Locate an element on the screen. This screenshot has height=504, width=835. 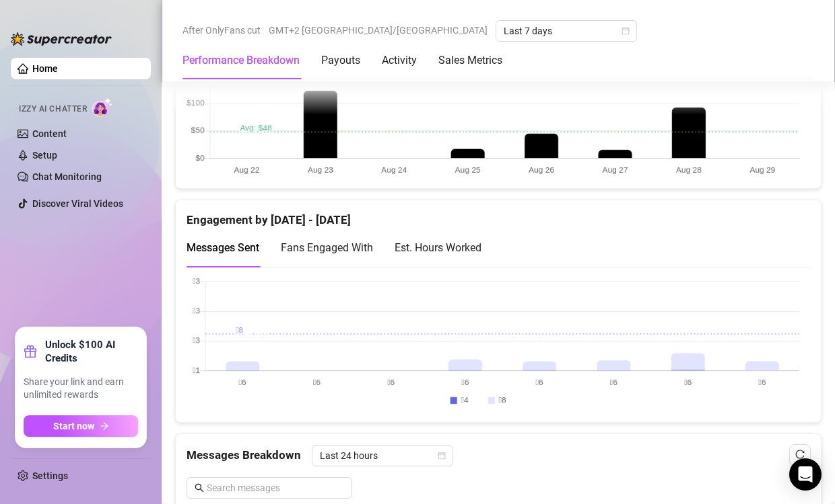
img: AI Chatter is located at coordinates (102, 107).